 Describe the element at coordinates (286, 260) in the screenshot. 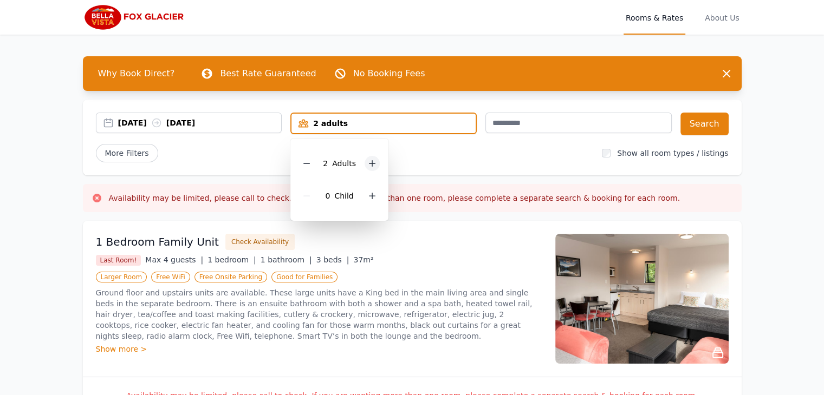

I see `span: 1 bathroom |` at that location.